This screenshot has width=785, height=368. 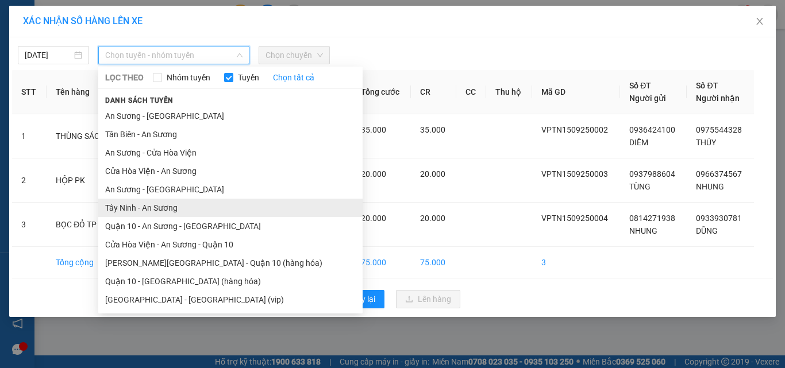 I want to click on span: 0937988604, so click(x=652, y=174).